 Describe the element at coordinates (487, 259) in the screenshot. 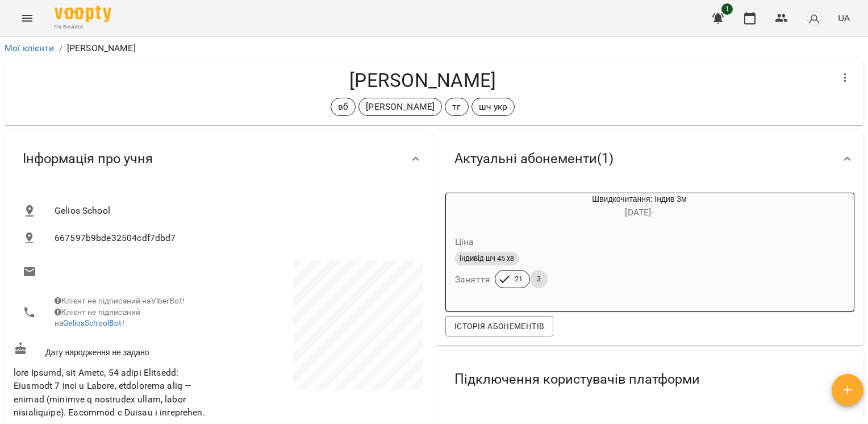

I see `span: індивід шч 45 хв` at that location.